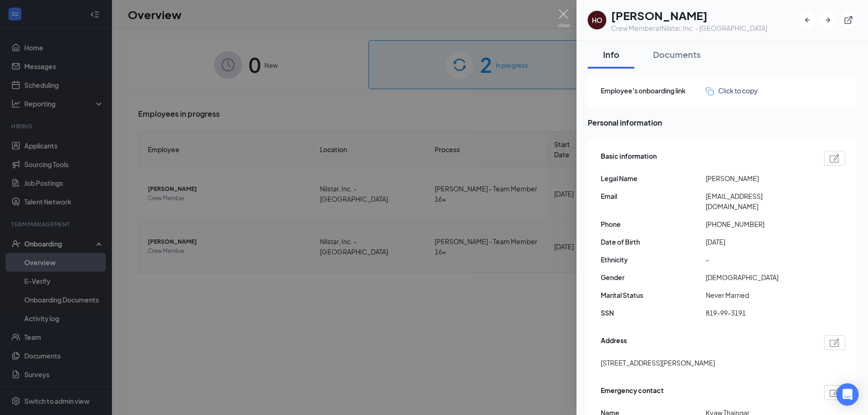 The width and height of the screenshot is (868, 415). I want to click on svg: ExternalLink, so click(848, 20).